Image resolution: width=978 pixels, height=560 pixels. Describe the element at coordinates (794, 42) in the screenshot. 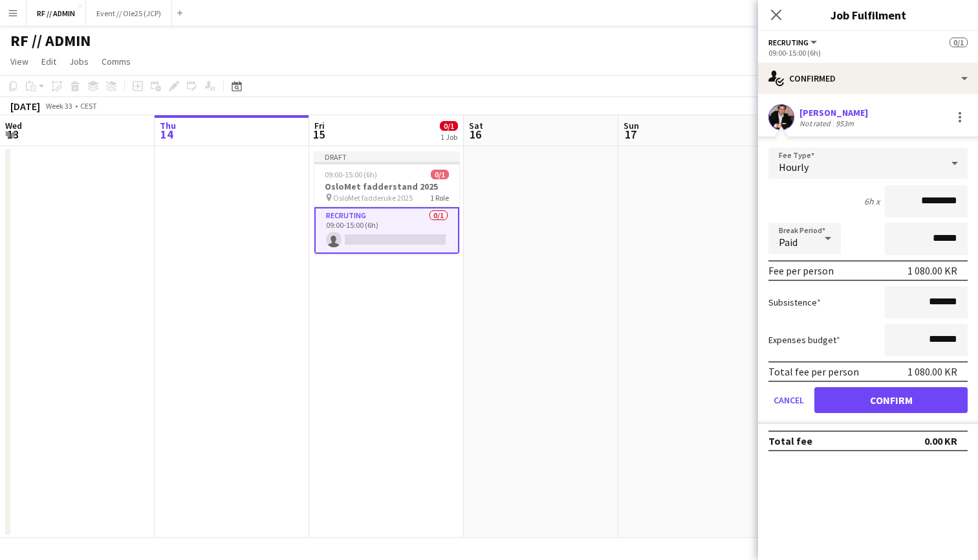

I see `button: Recruting` at that location.